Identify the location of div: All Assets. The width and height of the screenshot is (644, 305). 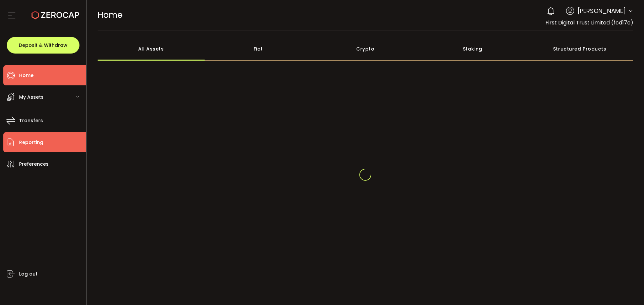
(151, 49).